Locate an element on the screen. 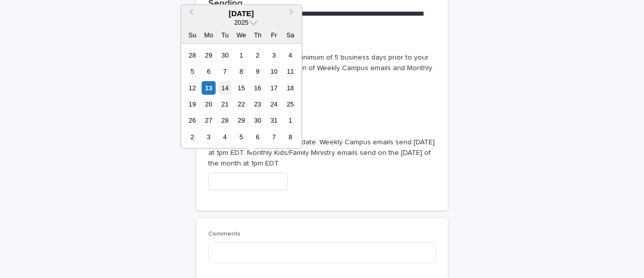 The height and width of the screenshot is (278, 644). div: Choose Wednesday, October 15th, 2025 is located at coordinates (241, 87).